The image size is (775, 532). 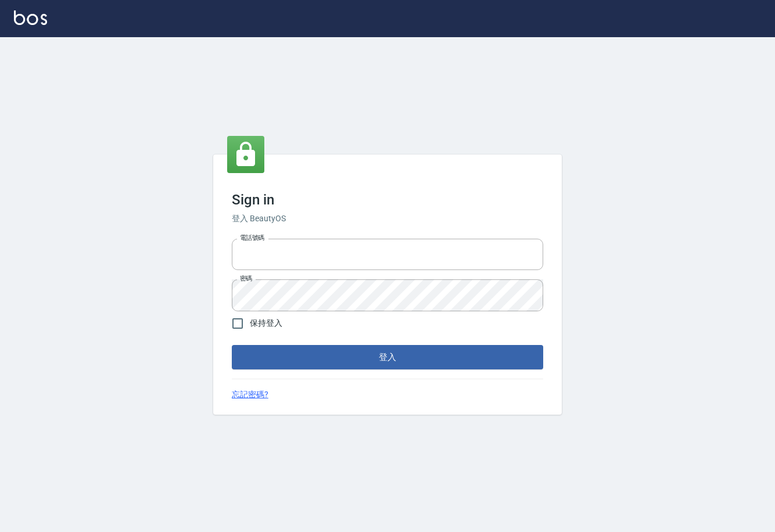 What do you see at coordinates (266, 323) in the screenshot?
I see `span: 保持登入` at bounding box center [266, 323].